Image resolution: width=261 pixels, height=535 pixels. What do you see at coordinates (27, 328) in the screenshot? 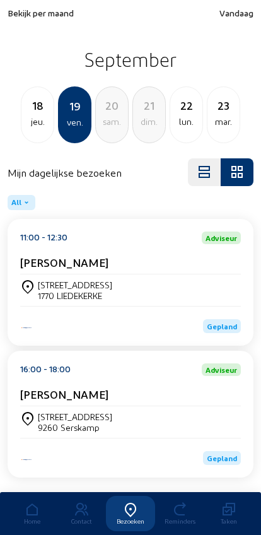
I see `img: Iso Protect` at bounding box center [27, 328].